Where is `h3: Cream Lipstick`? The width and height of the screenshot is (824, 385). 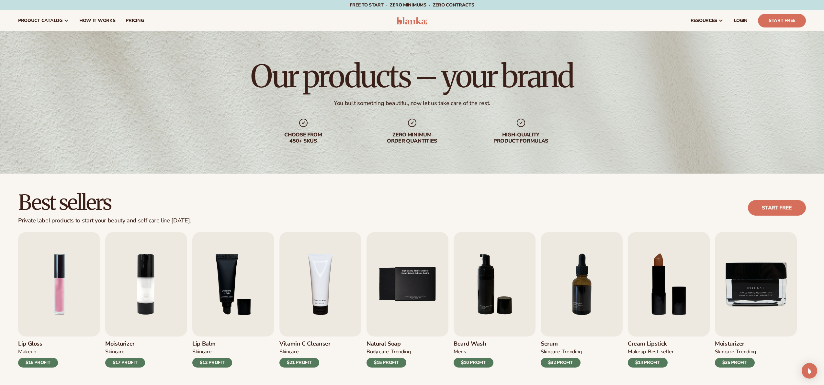
h3: Cream Lipstick is located at coordinates (651, 344).